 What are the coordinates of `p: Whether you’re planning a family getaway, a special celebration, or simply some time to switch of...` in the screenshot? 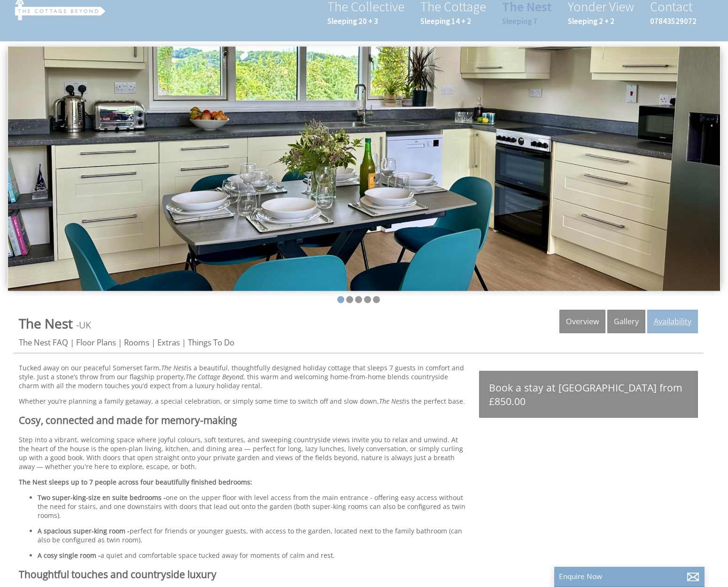 It's located at (244, 401).